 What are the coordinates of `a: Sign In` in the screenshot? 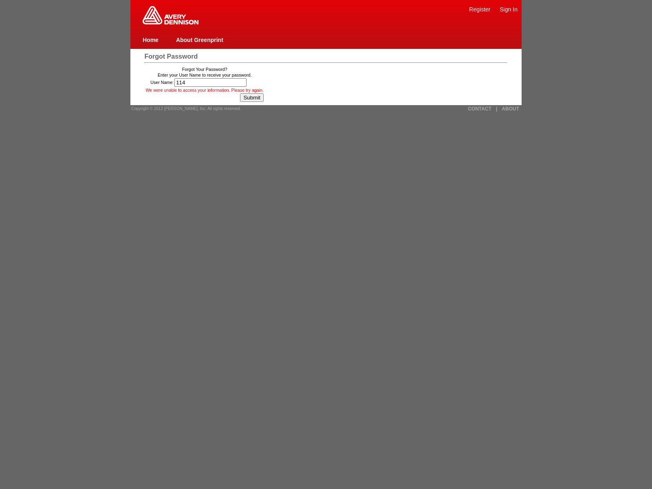 It's located at (508, 9).